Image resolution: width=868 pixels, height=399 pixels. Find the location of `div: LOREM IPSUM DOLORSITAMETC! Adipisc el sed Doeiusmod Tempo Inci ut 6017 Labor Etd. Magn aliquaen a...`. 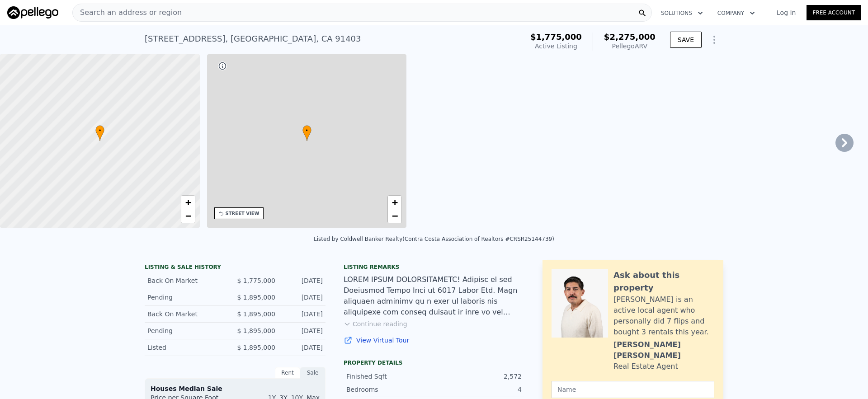

div: LOREM IPSUM DOLORSITAMETC! Adipisc el sed Doeiusmod Tempo Inci ut 6017 Labor Etd. Magn aliquaen a... is located at coordinates (434, 296).